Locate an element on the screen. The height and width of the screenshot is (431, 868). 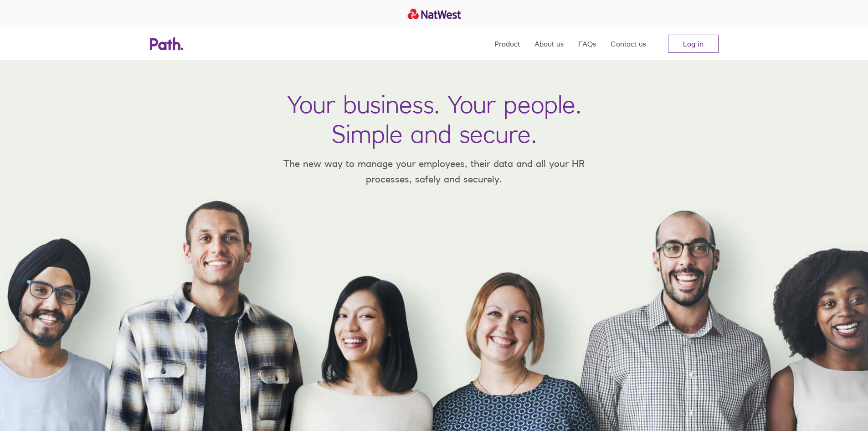
a: About us is located at coordinates (549, 44).